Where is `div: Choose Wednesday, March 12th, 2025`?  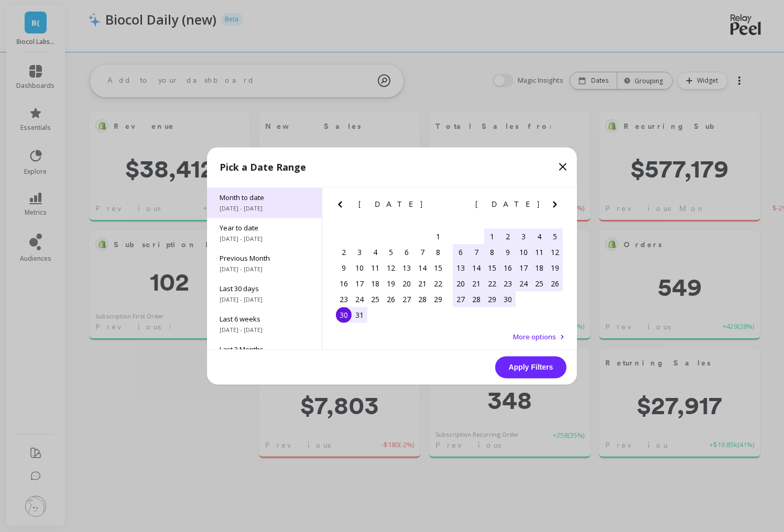 div: Choose Wednesday, March 12th, 2025 is located at coordinates (391, 268).